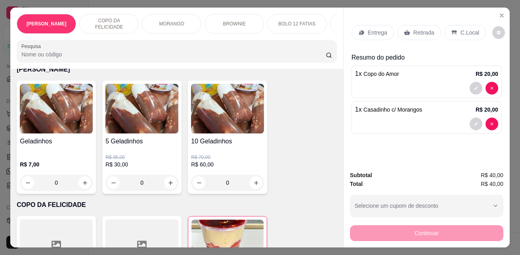 This screenshot has width=520, height=255. What do you see at coordinates (142, 164) in the screenshot?
I see `p: R$ 30,00` at bounding box center [142, 164].